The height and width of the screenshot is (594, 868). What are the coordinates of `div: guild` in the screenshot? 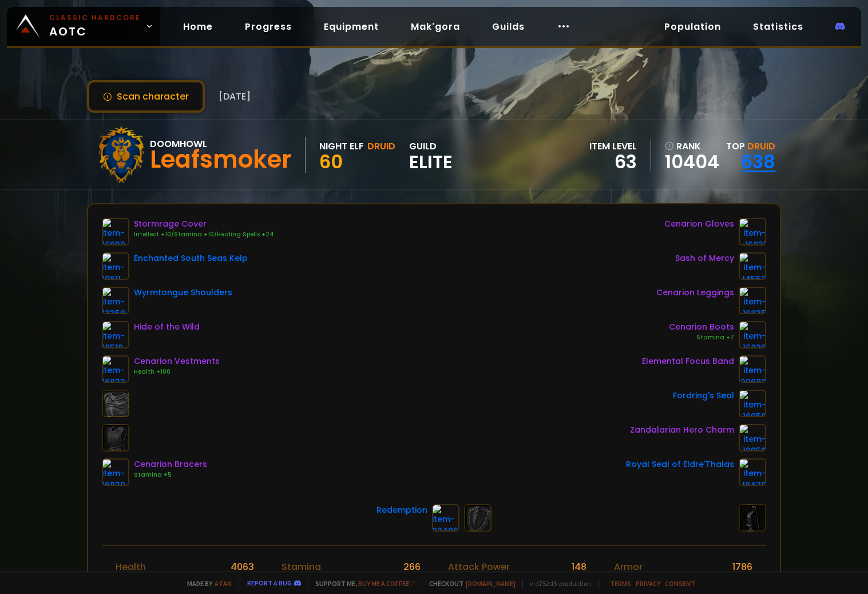 It's located at (431, 154).